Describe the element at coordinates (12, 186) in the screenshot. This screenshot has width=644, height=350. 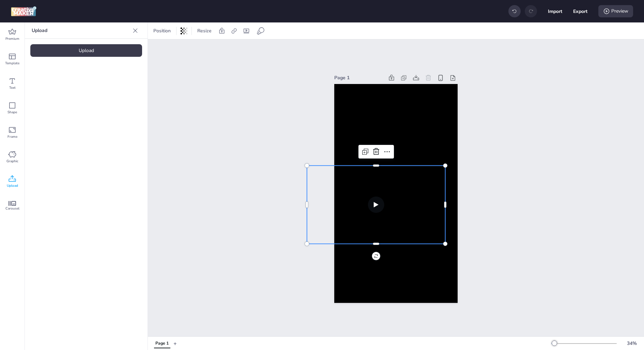
I see `span: Upload` at that location.